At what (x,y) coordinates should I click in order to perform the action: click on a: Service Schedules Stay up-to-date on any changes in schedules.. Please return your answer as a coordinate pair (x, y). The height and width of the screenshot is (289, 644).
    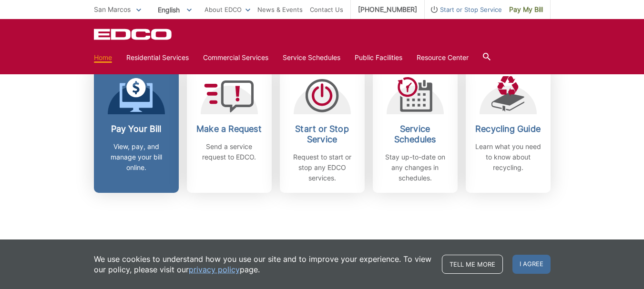
    Looking at the image, I should click on (415, 130).